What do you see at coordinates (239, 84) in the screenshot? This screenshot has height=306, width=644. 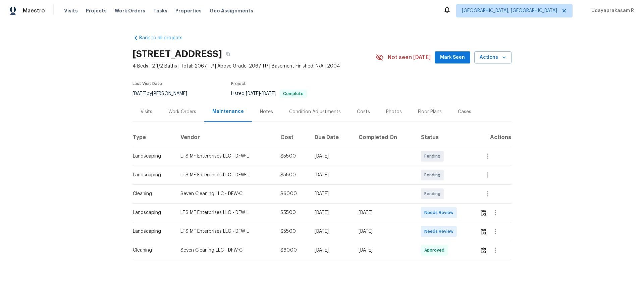 I see `span: Project` at bounding box center [239, 84].